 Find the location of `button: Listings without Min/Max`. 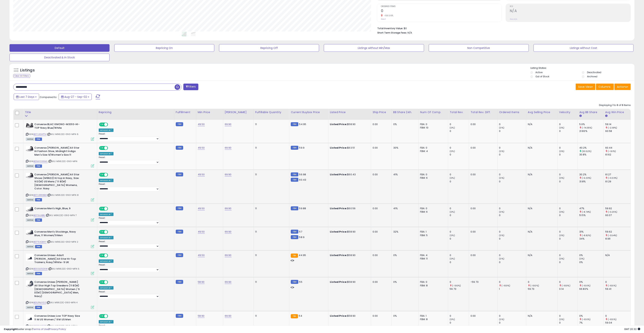

button: Listings without Min/Max is located at coordinates (374, 48).